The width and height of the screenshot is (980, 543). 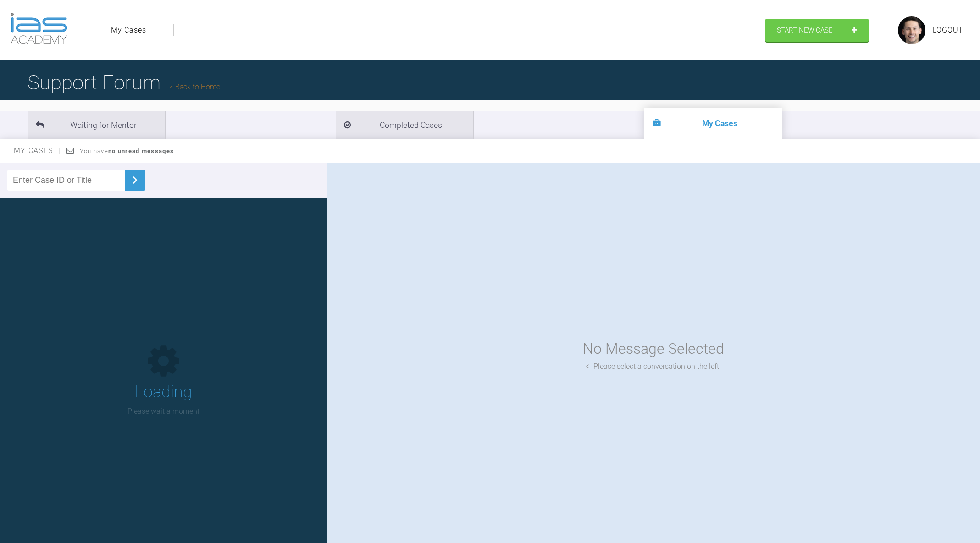 I want to click on span: Logout, so click(x=948, y=31).